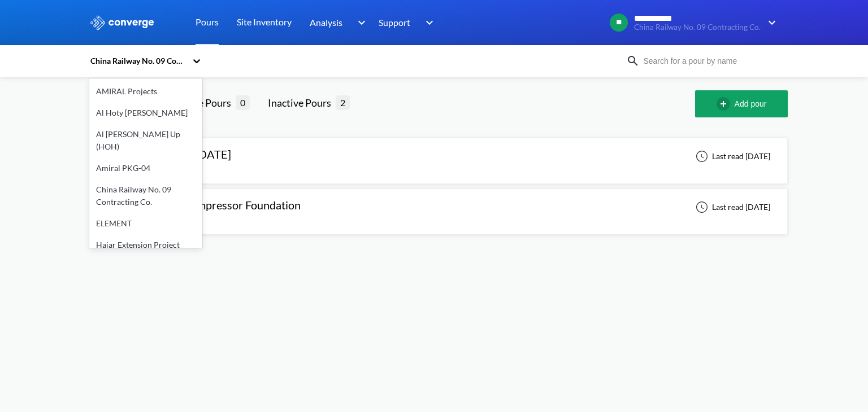 This screenshot has height=412, width=868. I want to click on span: Support, so click(394, 22).